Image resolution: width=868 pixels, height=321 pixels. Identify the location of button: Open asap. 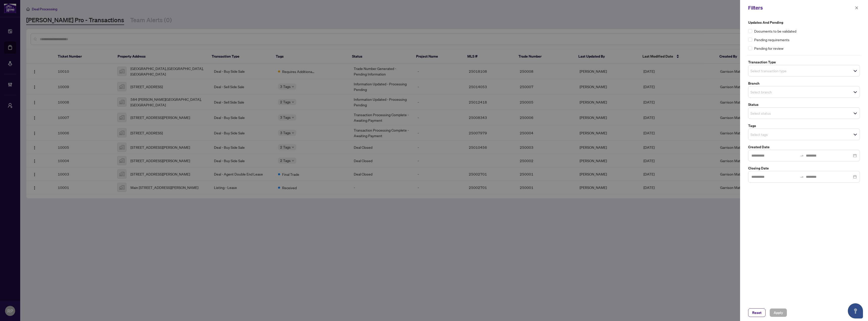
(855, 311).